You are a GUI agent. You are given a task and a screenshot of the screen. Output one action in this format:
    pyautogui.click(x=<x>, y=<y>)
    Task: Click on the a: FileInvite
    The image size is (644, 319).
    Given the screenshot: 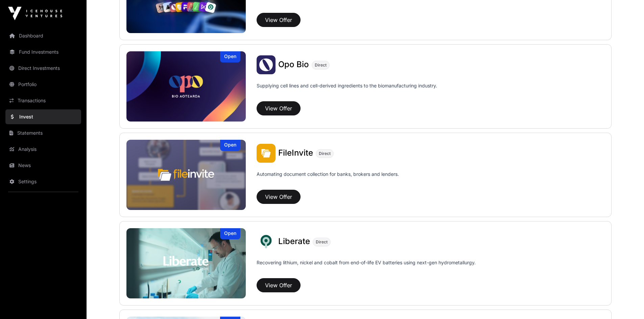 What is the action you would take?
    pyautogui.click(x=295, y=154)
    